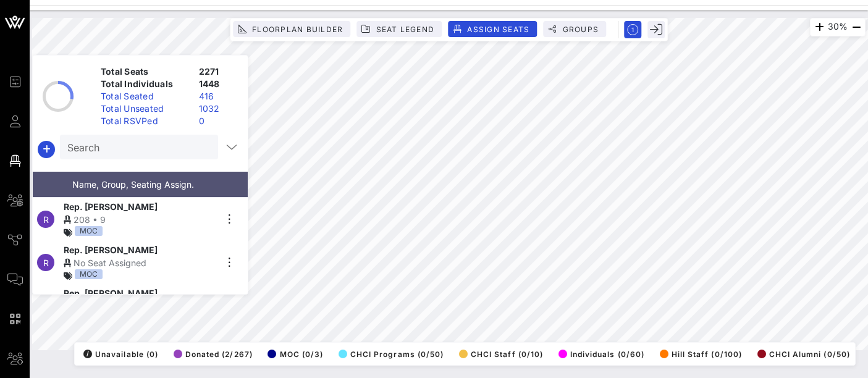 The height and width of the screenshot is (378, 868). I want to click on span: MOC (0/3), so click(295, 354).